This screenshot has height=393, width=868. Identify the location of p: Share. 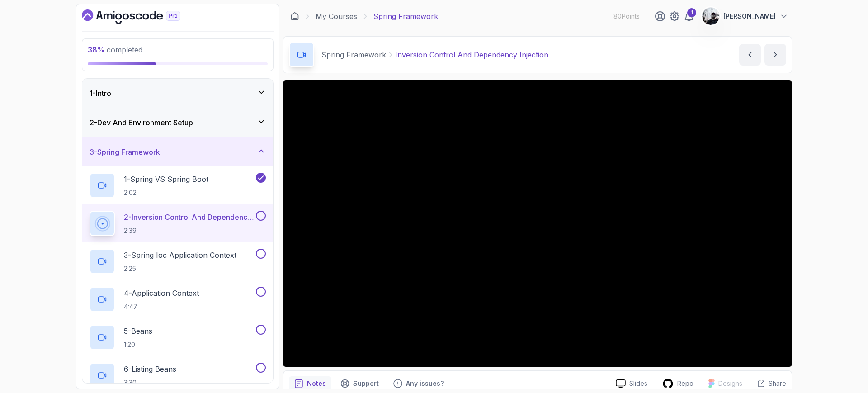
(777, 383).